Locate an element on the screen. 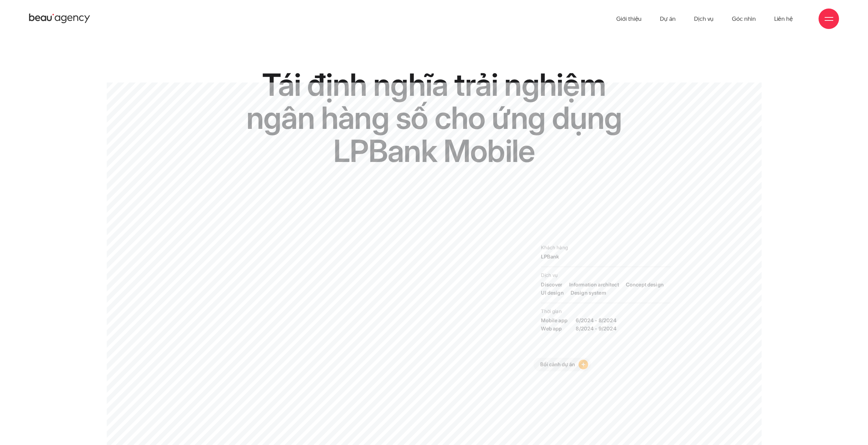 The height and width of the screenshot is (445, 868). p: LPBank is located at coordinates (606, 257).